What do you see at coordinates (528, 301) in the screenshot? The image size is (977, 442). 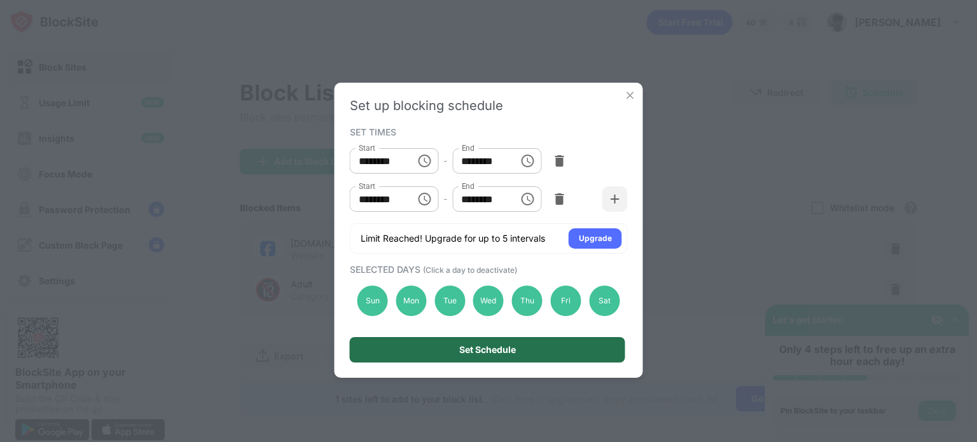 I see `div: Thu` at bounding box center [528, 301].